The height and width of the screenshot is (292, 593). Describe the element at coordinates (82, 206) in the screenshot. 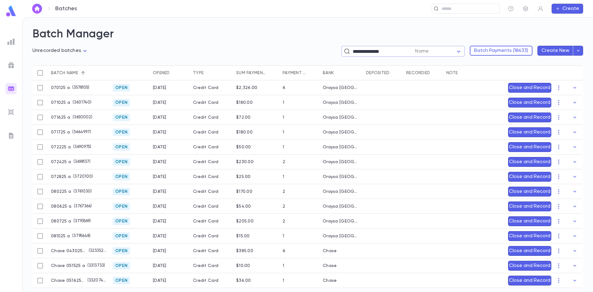

I see `p: ( 3767366 )` at that location.